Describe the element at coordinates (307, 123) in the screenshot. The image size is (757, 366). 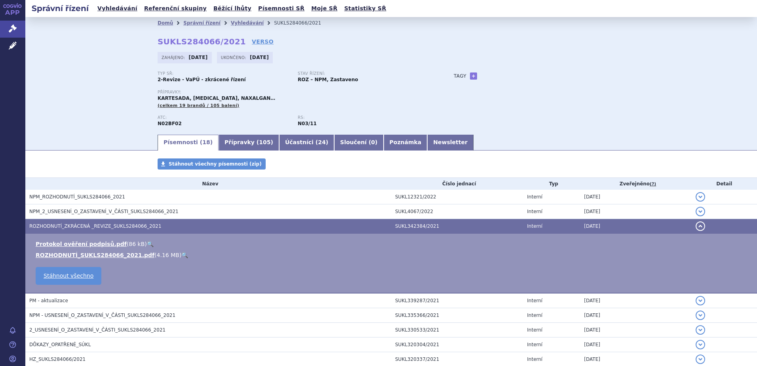
I see `strong: pregabalin` at that location.